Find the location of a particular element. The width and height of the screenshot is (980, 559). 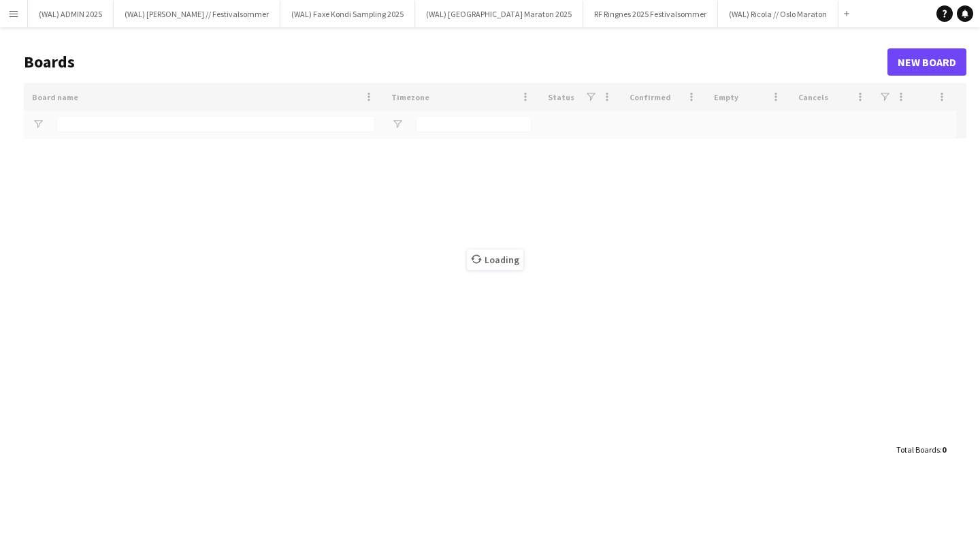

span: Total Boards is located at coordinates (919, 449).